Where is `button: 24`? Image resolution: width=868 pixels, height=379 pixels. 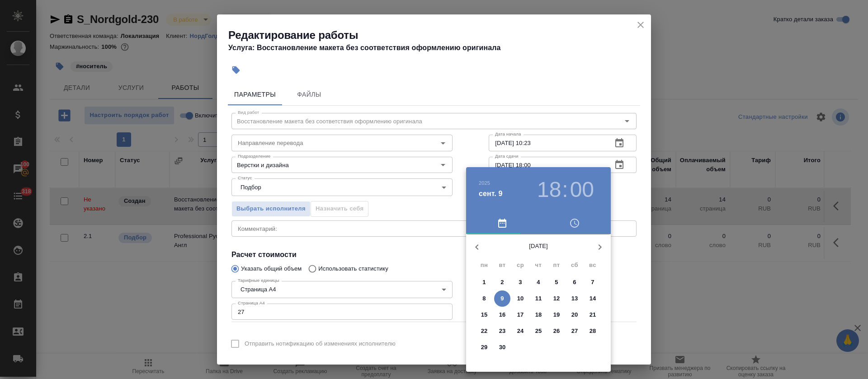 button: 24 is located at coordinates (520, 331).